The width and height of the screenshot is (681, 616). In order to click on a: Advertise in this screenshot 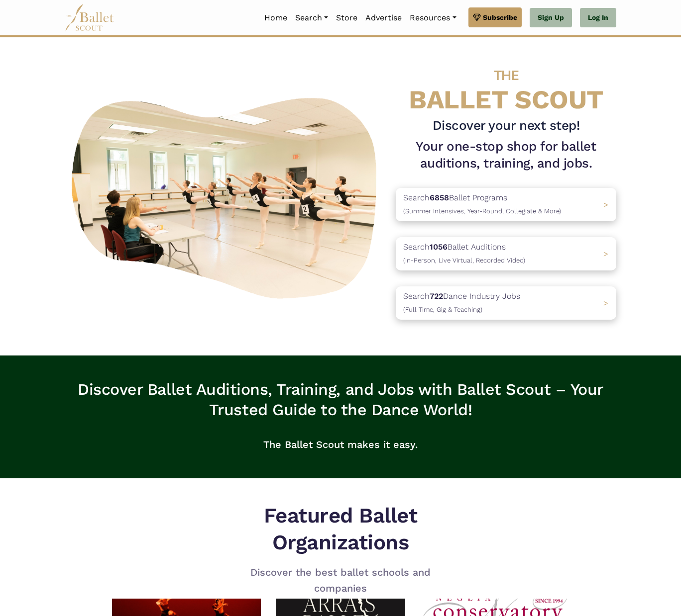, I will do `click(383, 18)`.